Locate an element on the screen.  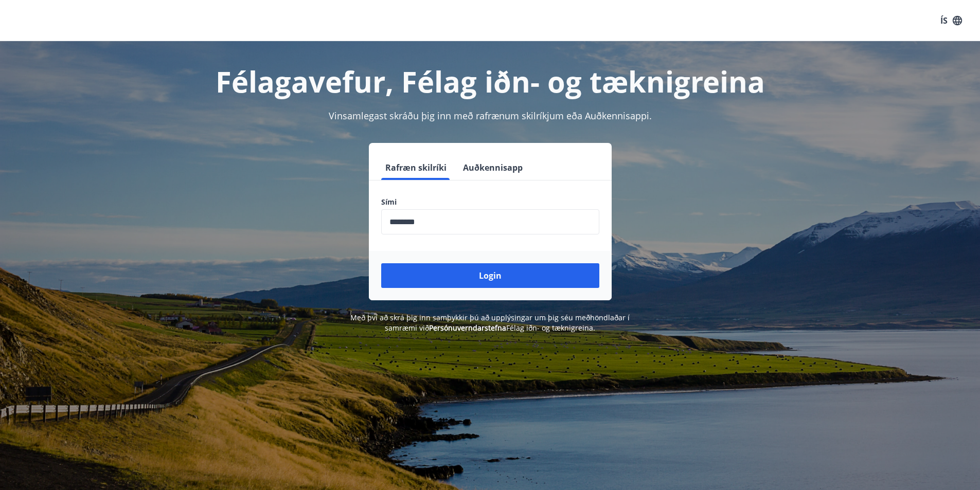
h1: Félagavefur, Félag iðn- og tæknigreina is located at coordinates (490, 81).